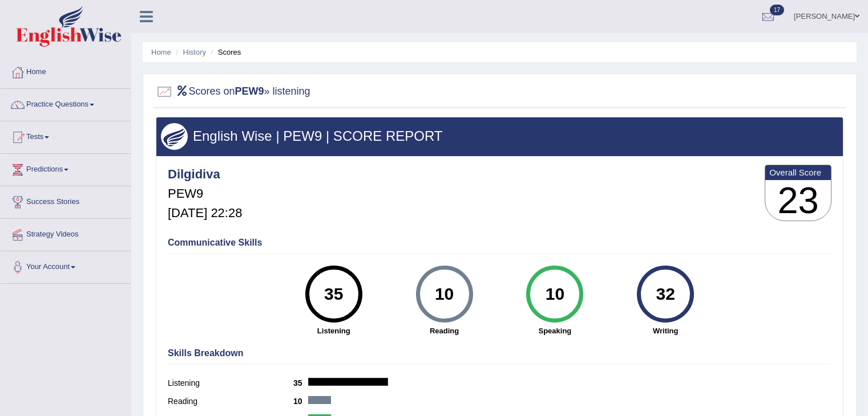 The image size is (868, 416). What do you see at coordinates (555, 331) in the screenshot?
I see `strong: Speaking` at bounding box center [555, 331].